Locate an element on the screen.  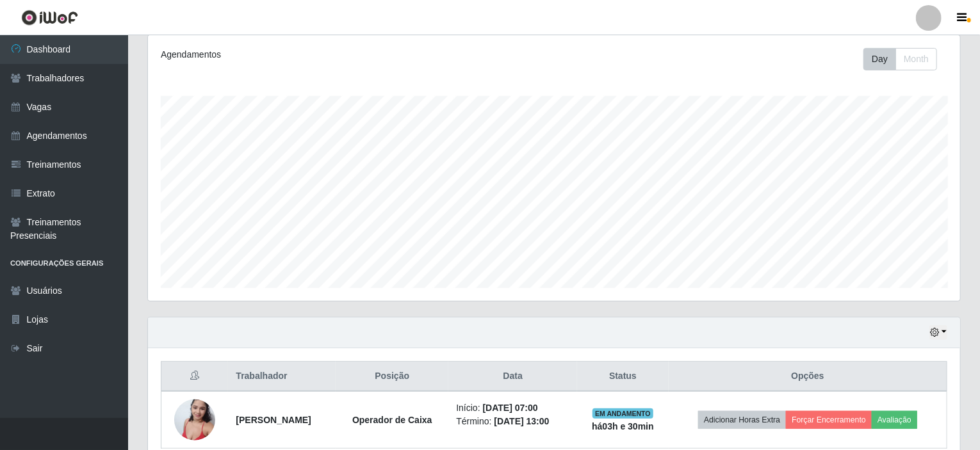
img: CoreUI Logo is located at coordinates (49, 17).